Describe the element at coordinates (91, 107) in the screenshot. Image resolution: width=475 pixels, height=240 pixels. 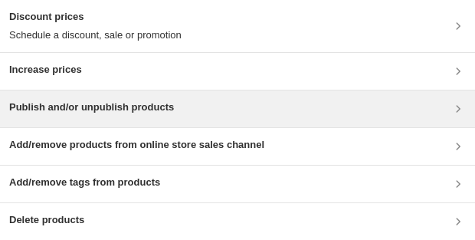
I see `h3: Publish and/or unpublish products` at that location.